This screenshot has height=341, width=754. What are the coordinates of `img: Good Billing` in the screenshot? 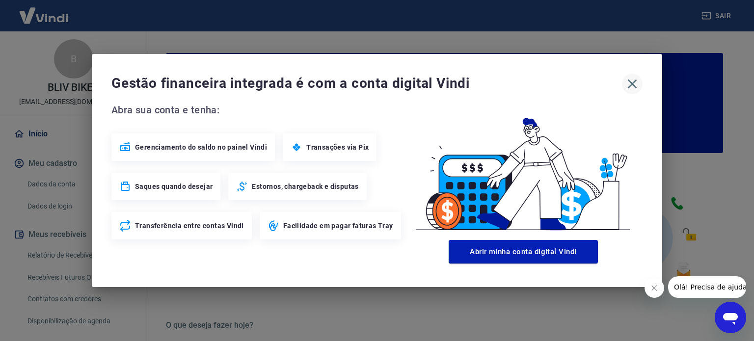 It's located at (523, 169).